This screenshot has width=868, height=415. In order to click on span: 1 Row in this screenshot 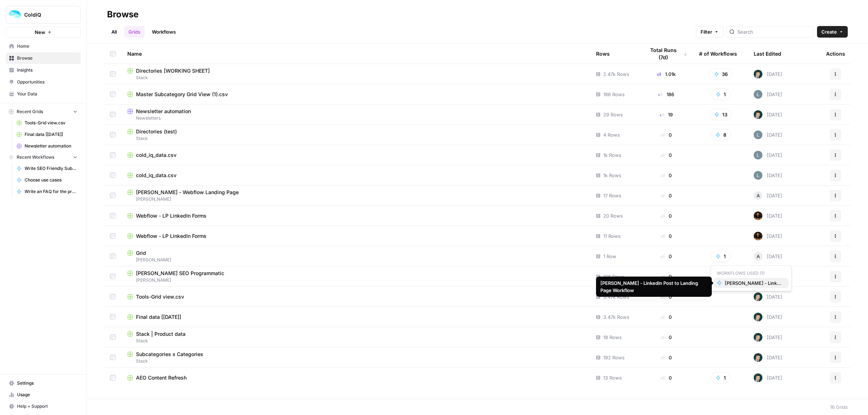, I will do `click(609, 256)`.